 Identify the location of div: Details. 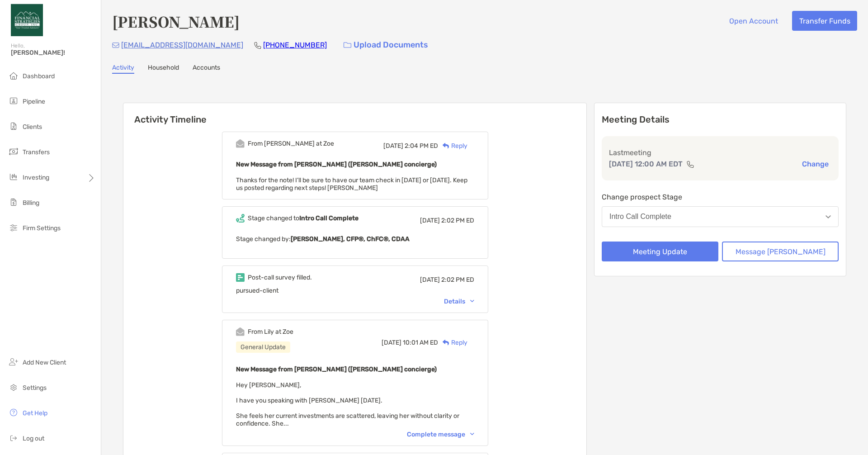
(459, 301).